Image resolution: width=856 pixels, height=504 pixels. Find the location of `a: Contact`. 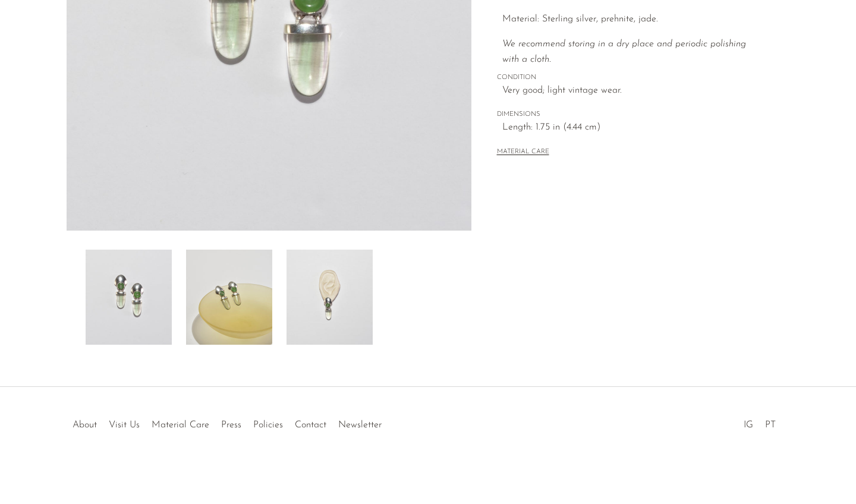

a: Contact is located at coordinates (310, 425).